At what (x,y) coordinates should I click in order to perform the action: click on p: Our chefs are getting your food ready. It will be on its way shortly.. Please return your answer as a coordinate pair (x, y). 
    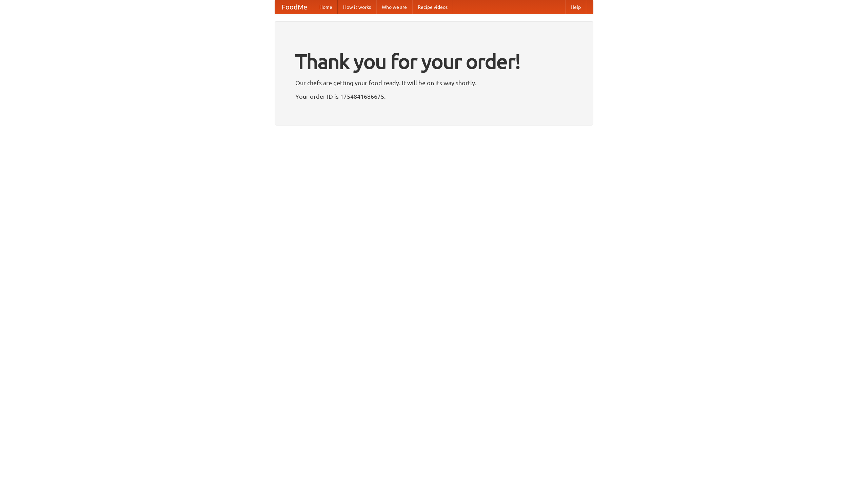
    Looking at the image, I should click on (434, 83).